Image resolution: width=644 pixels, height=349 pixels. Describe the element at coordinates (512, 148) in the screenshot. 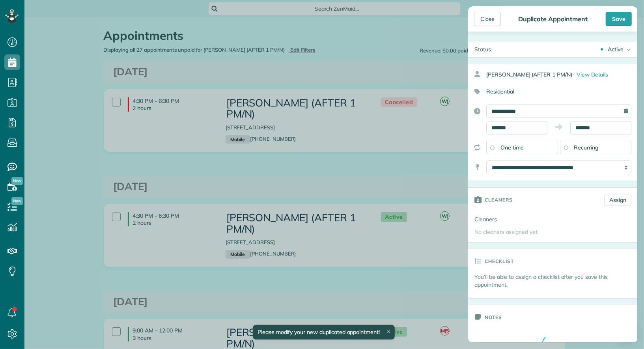

I see `span: One time` at that location.